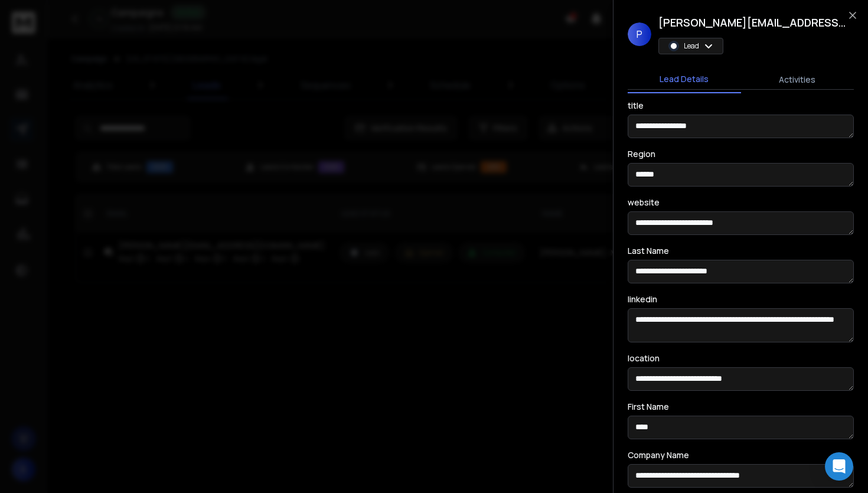 The height and width of the screenshot is (493, 868). What do you see at coordinates (642, 299) in the screenshot?
I see `label: linkedin` at bounding box center [642, 299].